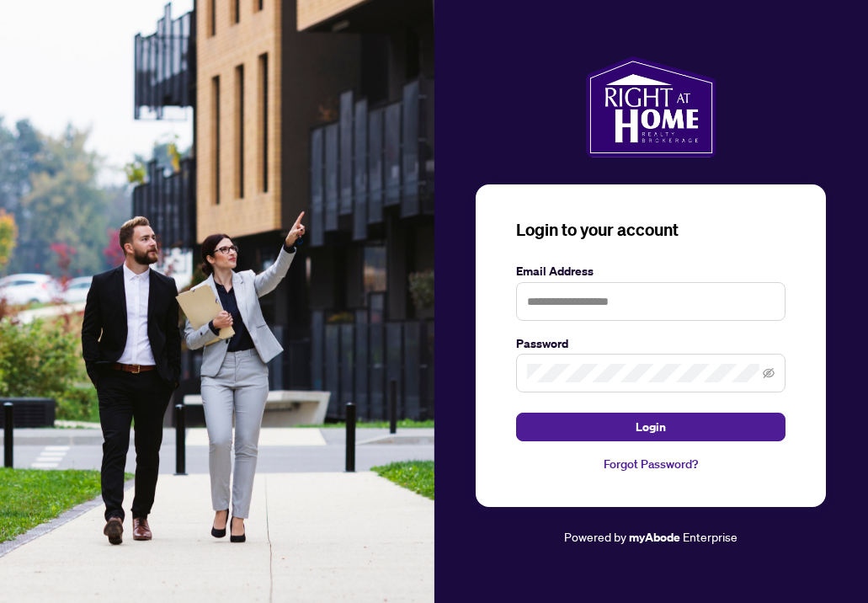 The image size is (868, 603). I want to click on img: ma-logo, so click(651, 107).